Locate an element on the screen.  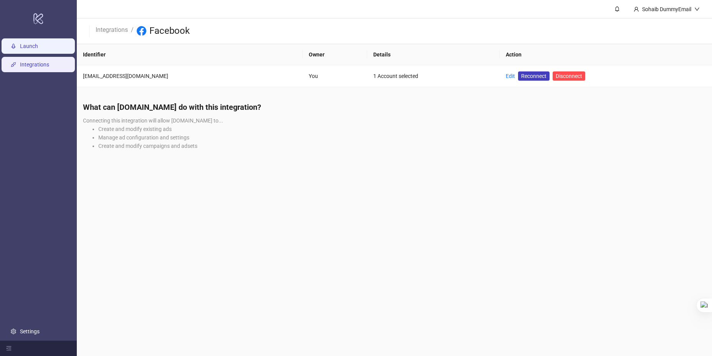
div: You is located at coordinates (335, 76).